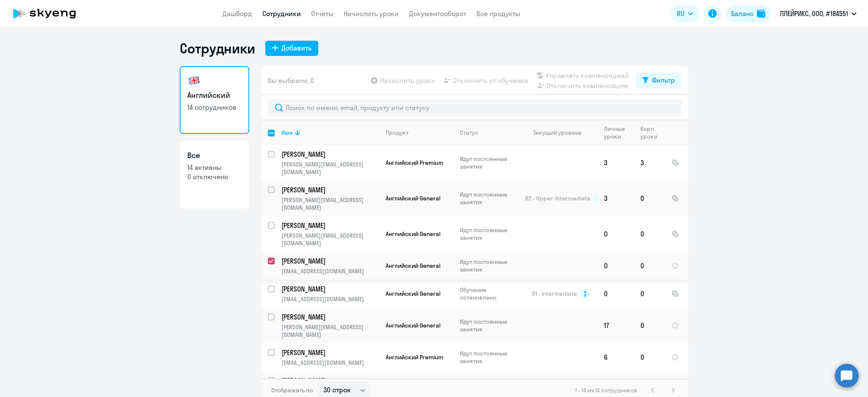 Image resolution: width=868 pixels, height=397 pixels. I want to click on span: B2 - Upper-Intermediate, so click(558, 198).